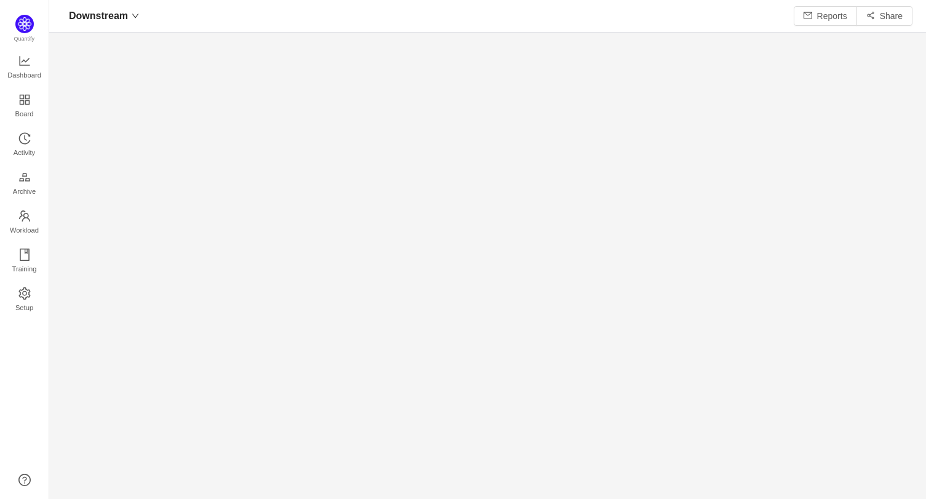 The width and height of the screenshot is (926, 499). Describe the element at coordinates (135, 16) in the screenshot. I see `i: icon: down` at that location.